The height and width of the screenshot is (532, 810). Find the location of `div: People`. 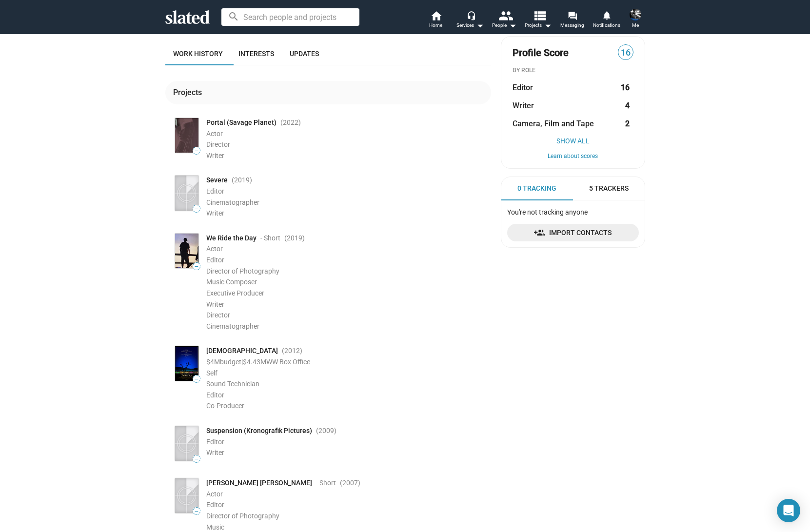

div: People is located at coordinates (504, 25).